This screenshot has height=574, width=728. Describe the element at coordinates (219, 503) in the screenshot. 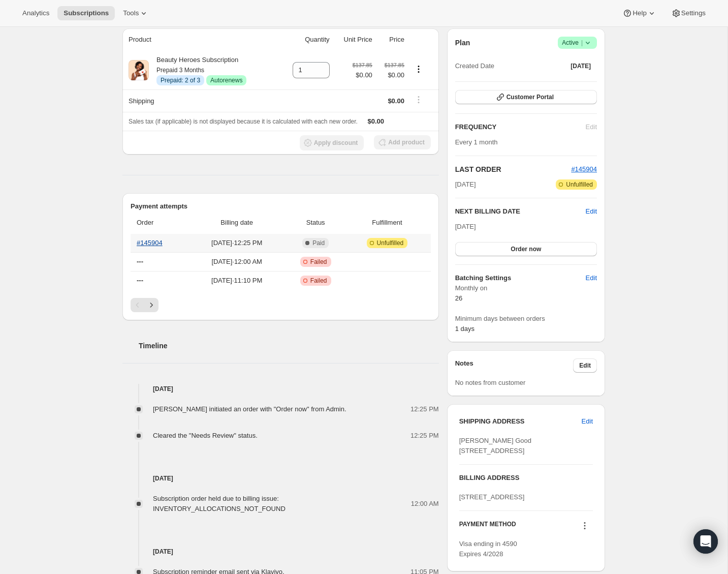

I see `span: Subscription order held due to billing issue: INVENTORY_ALLOCATIONS_NOT_FOUND` at that location.